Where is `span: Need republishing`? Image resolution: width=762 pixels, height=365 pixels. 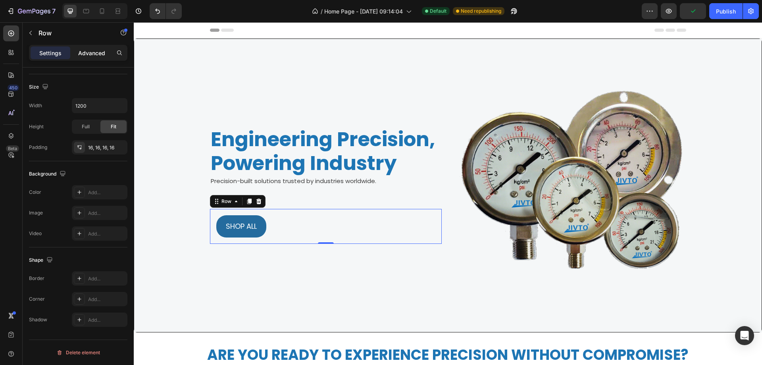 span: Need republishing is located at coordinates (481, 11).